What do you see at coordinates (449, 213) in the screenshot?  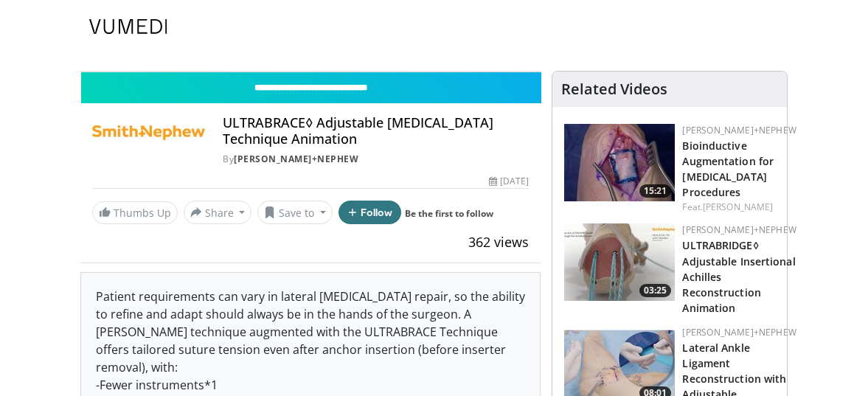 I see `a: Be the first to follow` at bounding box center [449, 213].